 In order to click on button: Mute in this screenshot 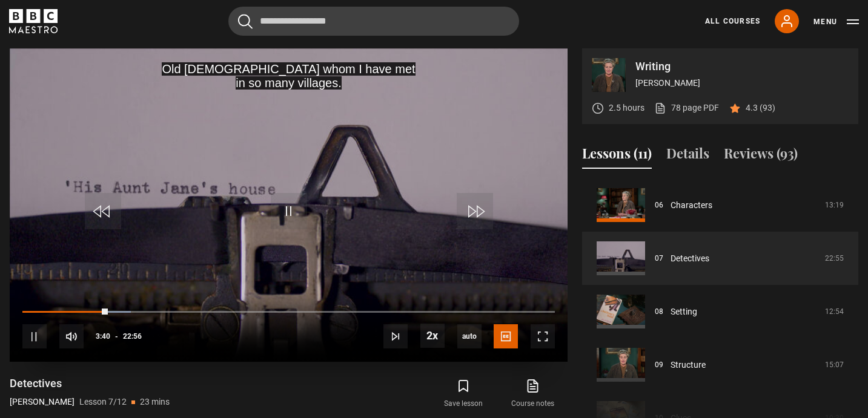, I will do `click(72, 336)`.